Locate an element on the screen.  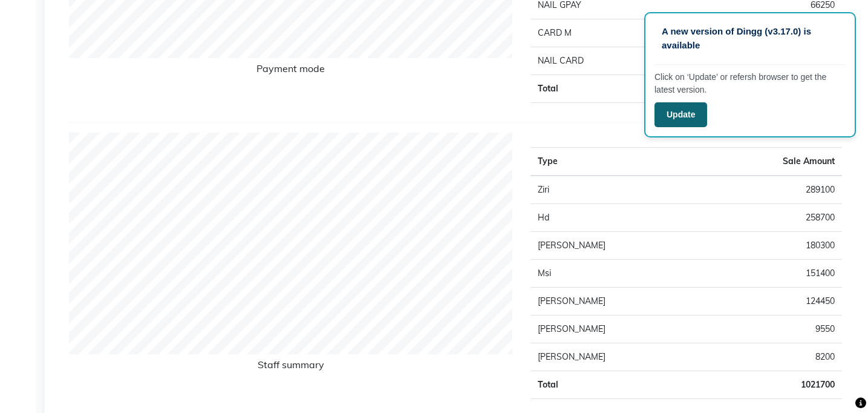
th: Type is located at coordinates (616, 162).